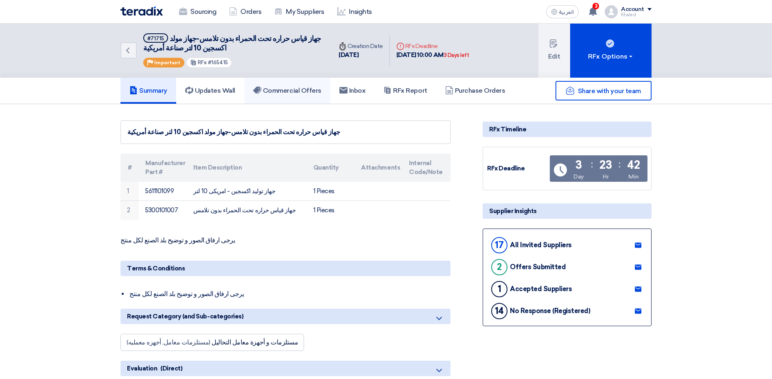  What do you see at coordinates (499, 267) in the screenshot?
I see `div: 2` at bounding box center [499, 267].